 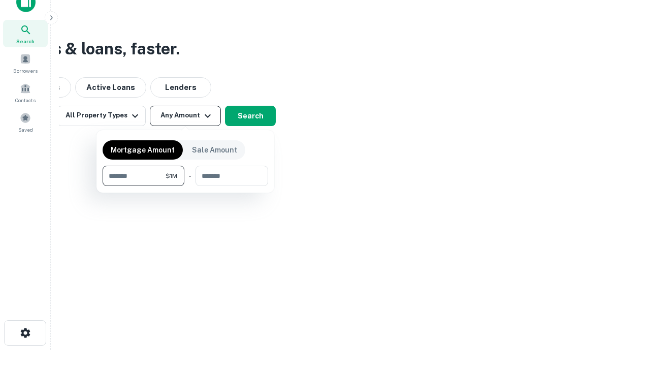 What do you see at coordinates (625, 276) in the screenshot?
I see `div: Chat Widget` at bounding box center [625, 276].